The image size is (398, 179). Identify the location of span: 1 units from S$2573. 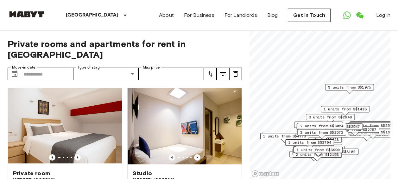
(373, 125).